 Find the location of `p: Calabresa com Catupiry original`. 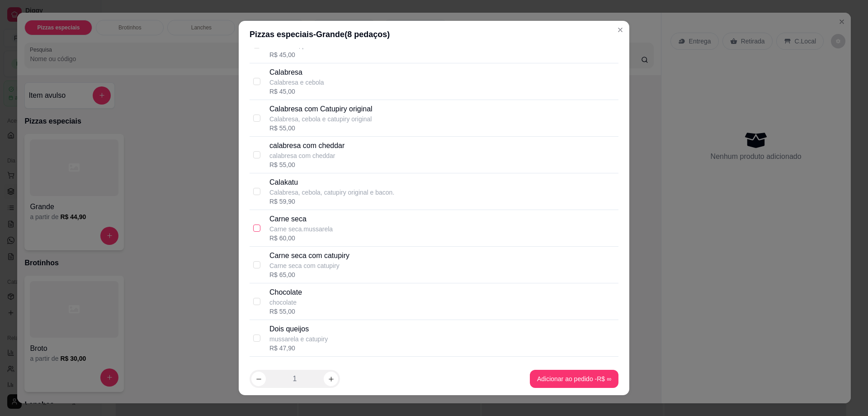

p: Calabresa com Catupiry original is located at coordinates (321, 109).